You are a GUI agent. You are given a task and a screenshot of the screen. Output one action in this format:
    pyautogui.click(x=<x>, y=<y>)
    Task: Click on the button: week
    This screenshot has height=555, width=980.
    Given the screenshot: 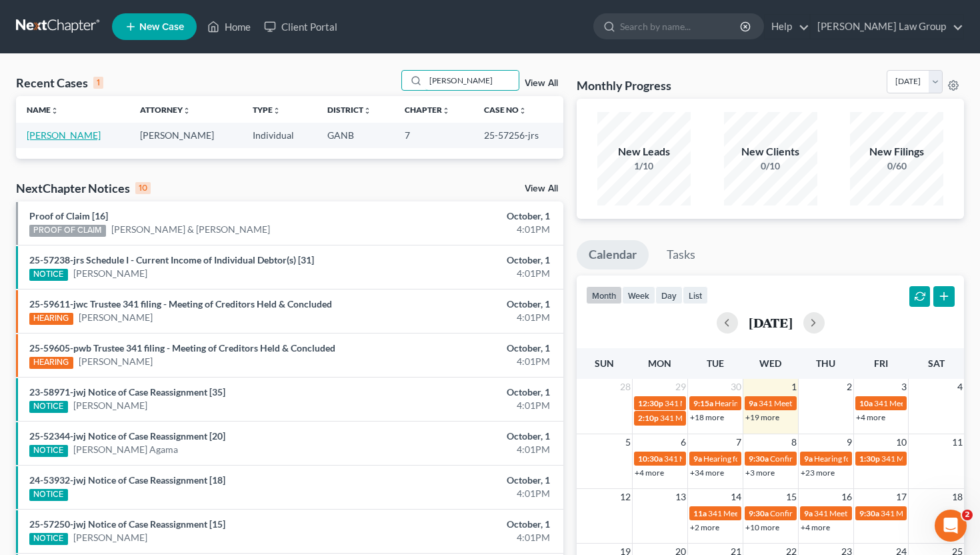 What is the action you would take?
    pyautogui.click(x=639, y=295)
    